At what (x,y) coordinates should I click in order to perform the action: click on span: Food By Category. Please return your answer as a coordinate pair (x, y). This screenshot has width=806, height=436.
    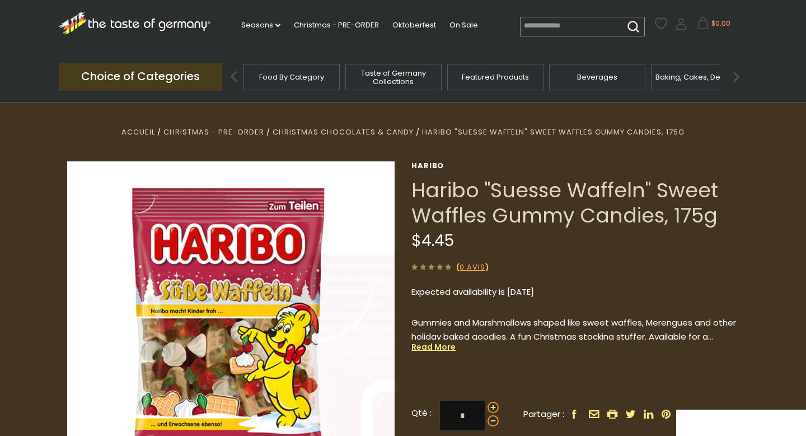
    Looking at the image, I should click on (292, 77).